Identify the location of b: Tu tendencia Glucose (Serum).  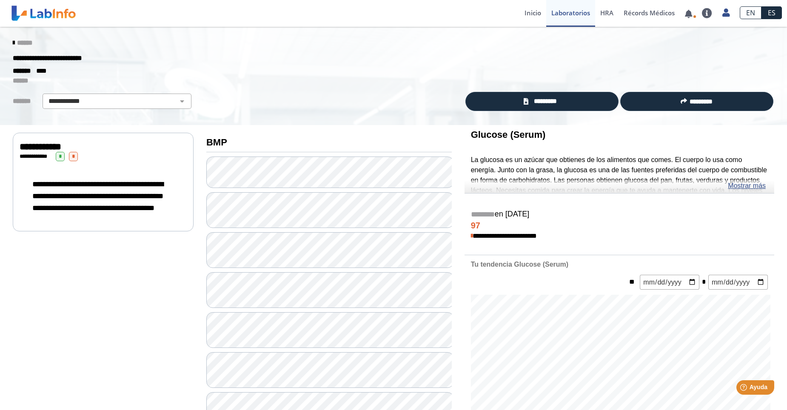
(520, 264).